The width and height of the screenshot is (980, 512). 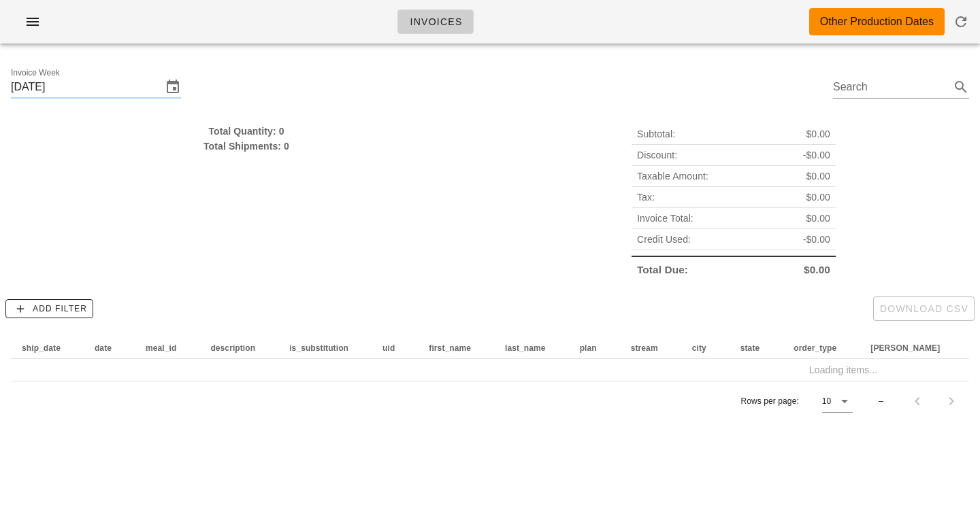 I want to click on th: meal_id: Not sorted. Activate to sort ascending., so click(x=167, y=348).